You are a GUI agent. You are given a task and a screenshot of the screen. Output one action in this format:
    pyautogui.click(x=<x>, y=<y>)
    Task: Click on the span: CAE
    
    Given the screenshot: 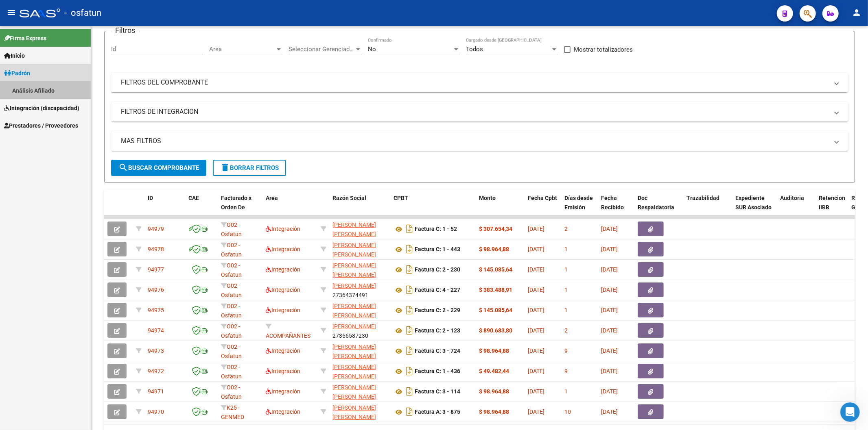 What is the action you would take?
    pyautogui.click(x=193, y=198)
    